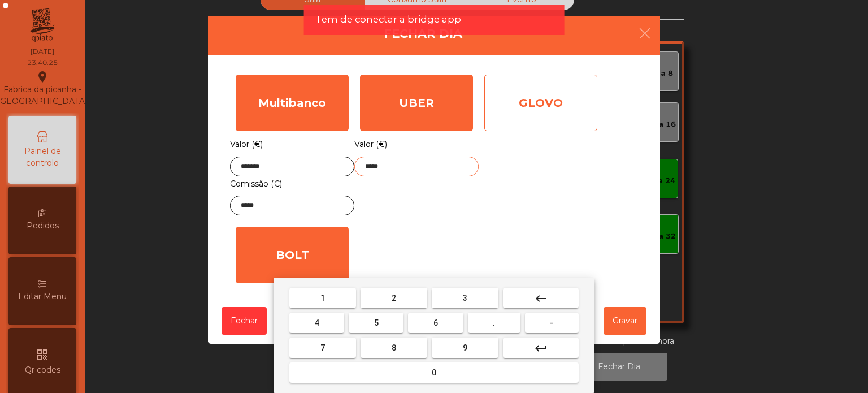  Describe the element at coordinates (323, 298) in the screenshot. I see `span: 1` at that location.